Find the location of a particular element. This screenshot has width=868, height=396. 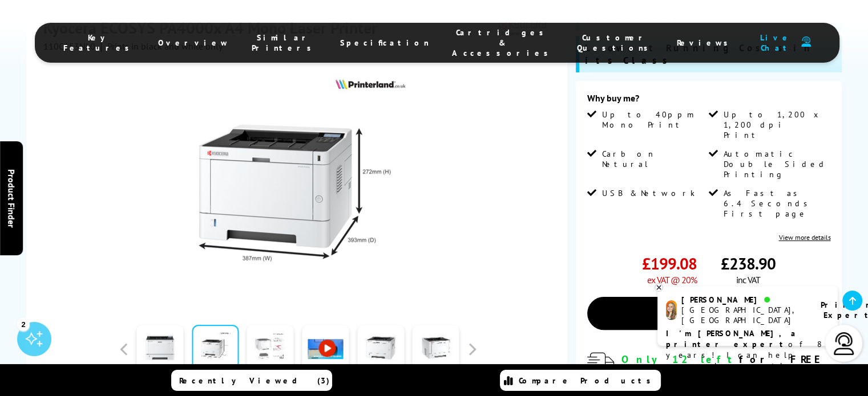

a: Kyocera ECOSYS PA4000x Thumbnail is located at coordinates (298, 186).